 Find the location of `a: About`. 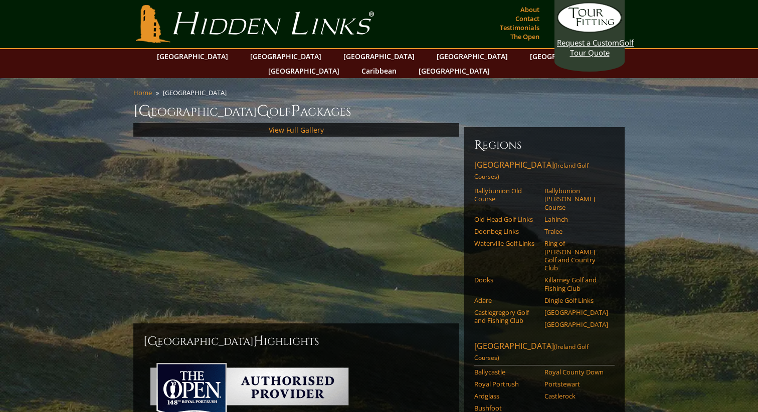

a: About is located at coordinates (530, 10).